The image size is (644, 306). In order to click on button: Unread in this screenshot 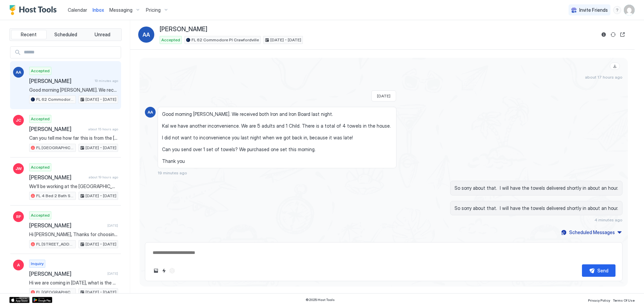, I will do `click(102, 34)`.